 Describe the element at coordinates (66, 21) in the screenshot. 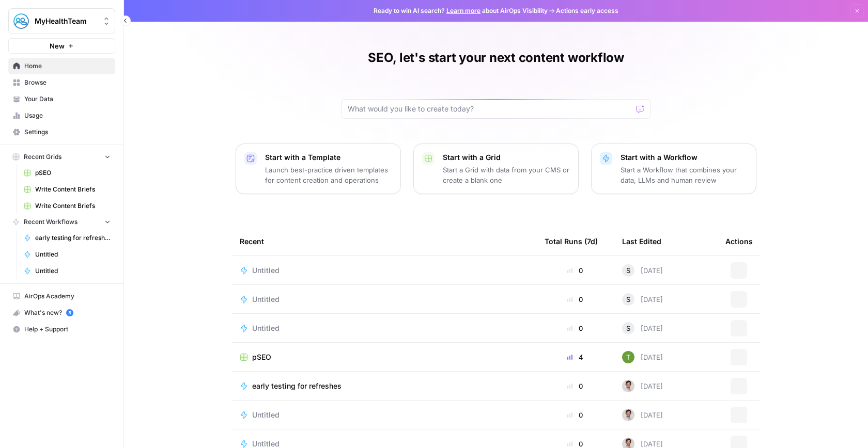

I see `span: MyHealthTeam` at that location.